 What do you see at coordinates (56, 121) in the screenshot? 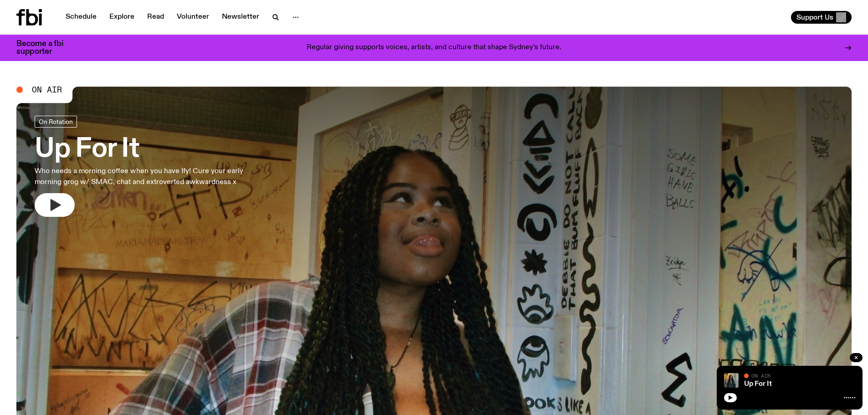
I see `a: On Rotation` at bounding box center [56, 121].